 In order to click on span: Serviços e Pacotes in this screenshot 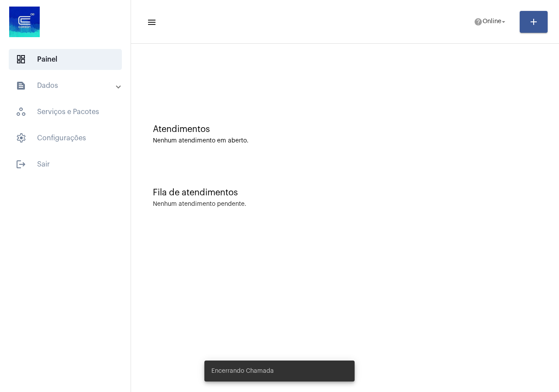, I will do `click(65, 112)`.